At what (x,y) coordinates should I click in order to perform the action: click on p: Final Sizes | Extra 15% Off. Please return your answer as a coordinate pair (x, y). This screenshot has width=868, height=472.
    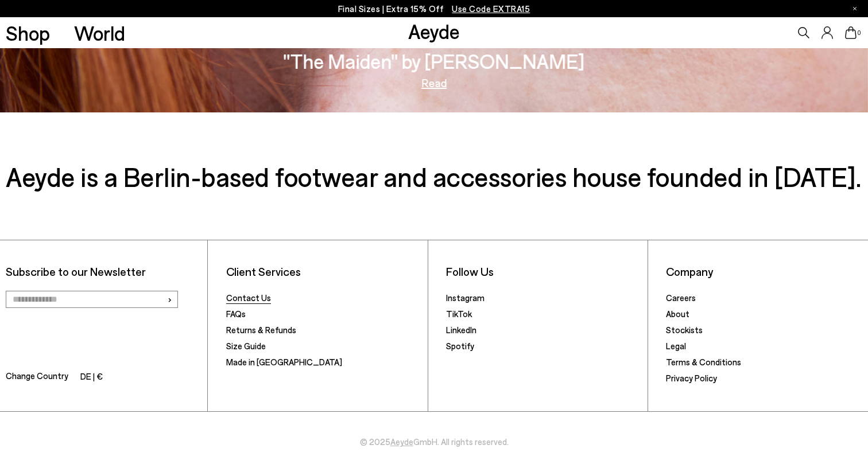
    Looking at the image, I should click on (434, 8).